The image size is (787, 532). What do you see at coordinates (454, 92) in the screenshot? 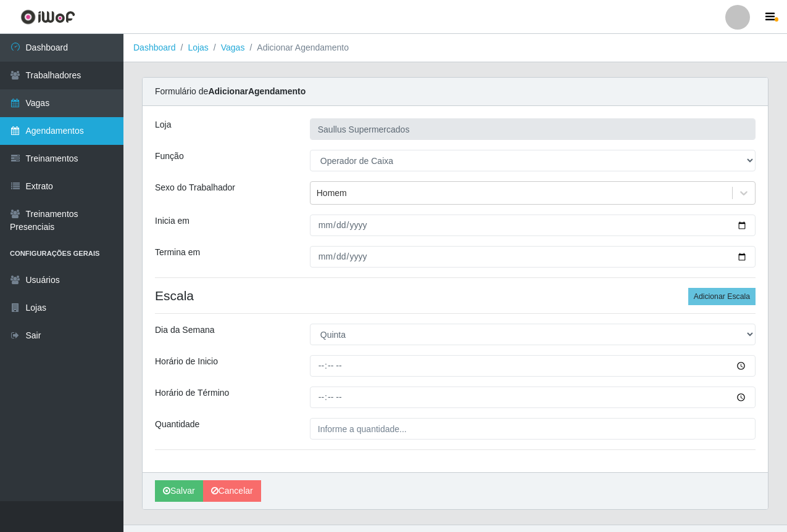
I see `div: Formulário de` at bounding box center [454, 92].